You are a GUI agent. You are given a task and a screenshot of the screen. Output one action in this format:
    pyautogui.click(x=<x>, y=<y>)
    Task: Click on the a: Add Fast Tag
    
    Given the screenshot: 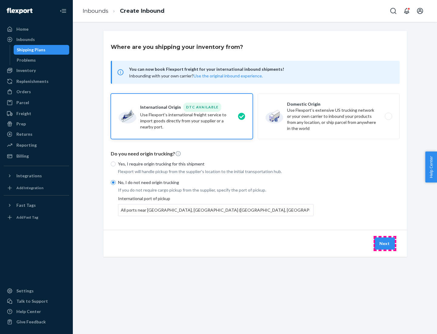 What is the action you would take?
    pyautogui.click(x=36, y=217)
    